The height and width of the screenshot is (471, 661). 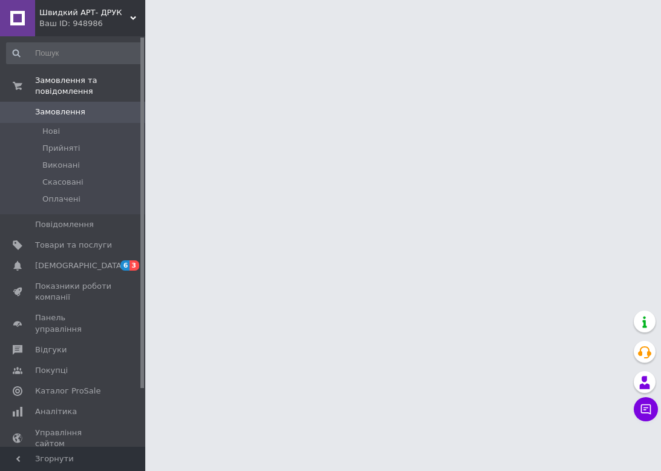 What do you see at coordinates (56, 412) in the screenshot?
I see `span: Аналітика` at bounding box center [56, 412].